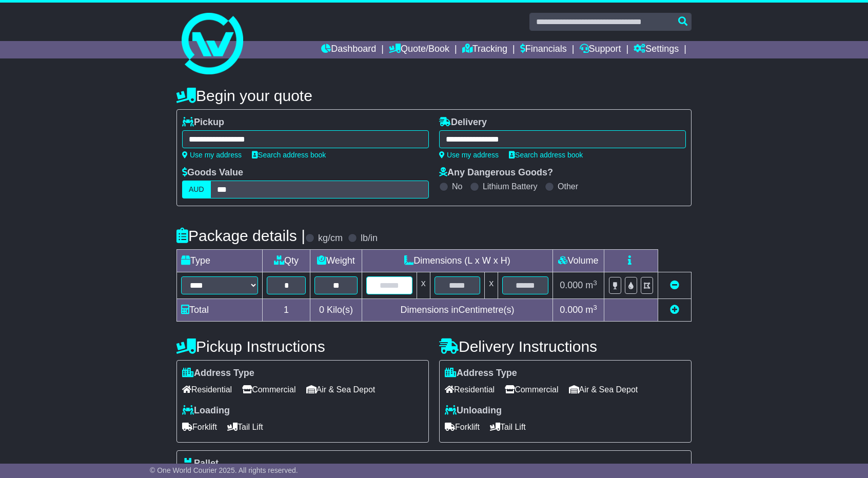 The height and width of the screenshot is (478, 868). Describe the element at coordinates (213, 173) in the screenshot. I see `label: Goods Value` at that location.